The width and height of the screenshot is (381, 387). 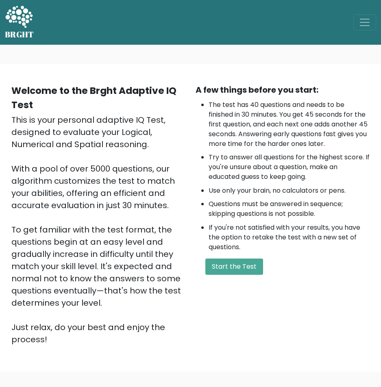 What do you see at coordinates (289, 237) in the screenshot?
I see `li: If you're not satisfied with your results, you have the option to retake the test with a new set ...` at bounding box center [289, 237].